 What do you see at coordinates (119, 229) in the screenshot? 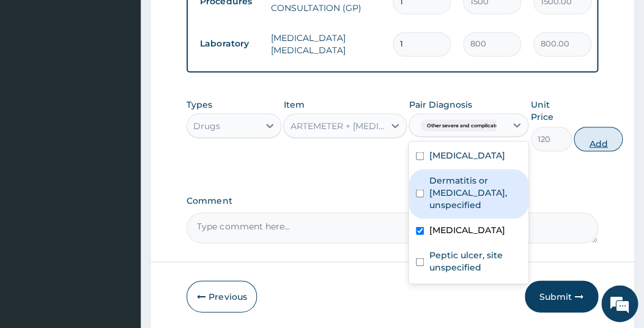
I see `textarea: Type your message and hit 'Enter'` at bounding box center [119, 229].